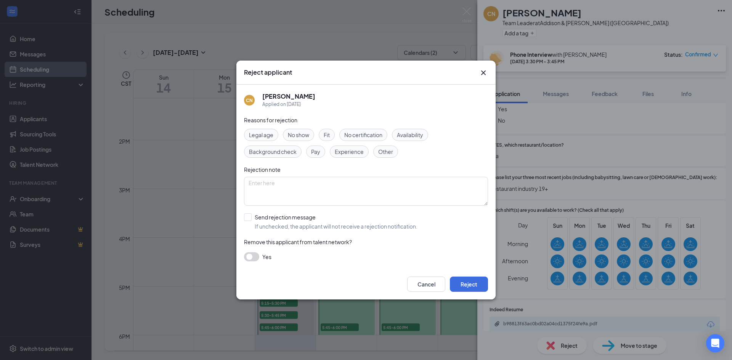  Describe the element at coordinates (483, 73) in the screenshot. I see `svg: Cross` at that location.